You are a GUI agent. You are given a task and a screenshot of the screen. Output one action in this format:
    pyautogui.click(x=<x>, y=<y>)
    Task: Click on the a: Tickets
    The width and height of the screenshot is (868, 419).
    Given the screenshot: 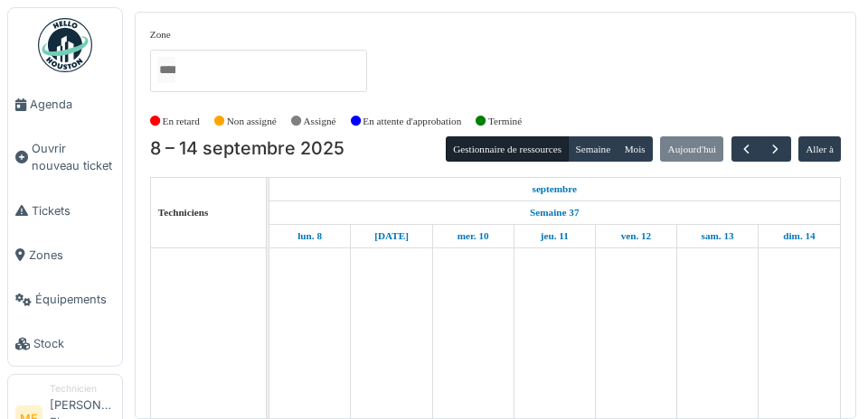 What is the action you would take?
    pyautogui.click(x=65, y=211)
    